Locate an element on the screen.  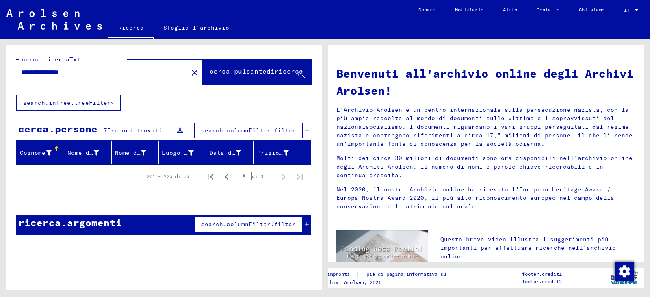
div: Nome da nubile is located at coordinates (137, 153).